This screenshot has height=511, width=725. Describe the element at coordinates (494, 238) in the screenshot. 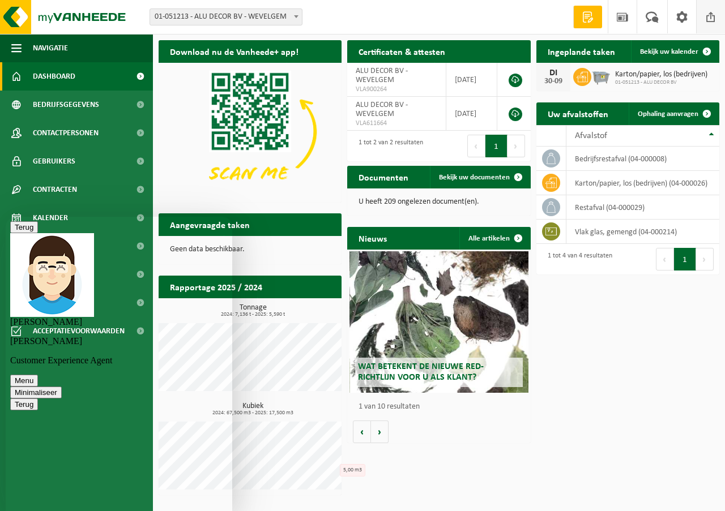

I see `a: Alle artikelen` at that location.